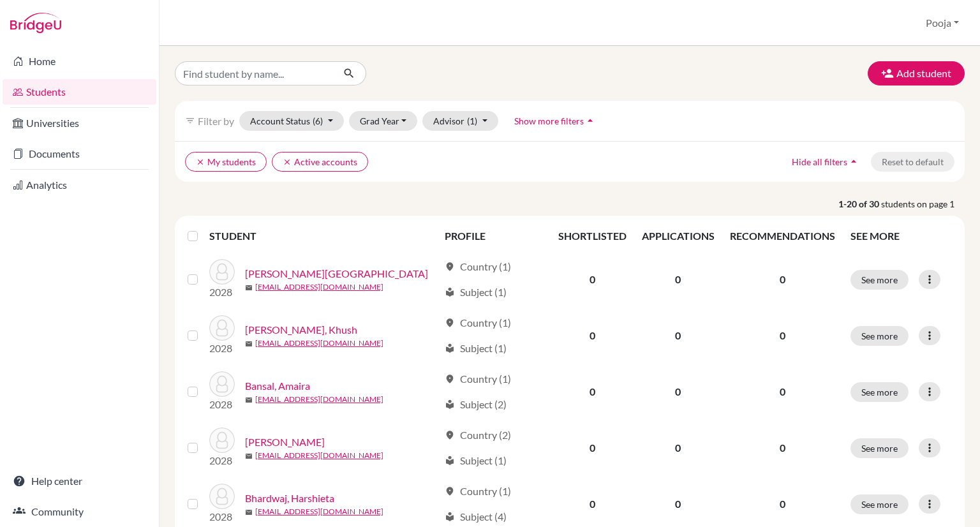 The height and width of the screenshot is (527, 980). I want to click on img: Bansal, Amaira, so click(222, 384).